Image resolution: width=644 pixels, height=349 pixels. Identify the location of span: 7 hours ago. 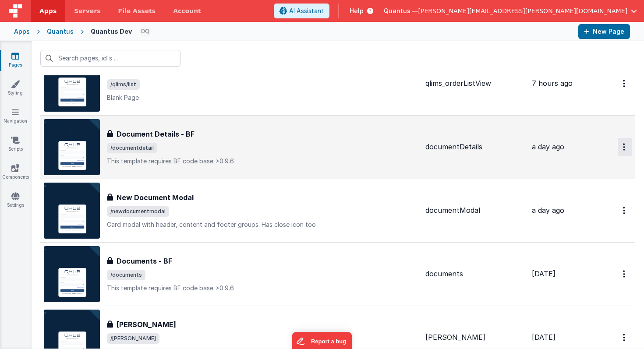
(552, 83).